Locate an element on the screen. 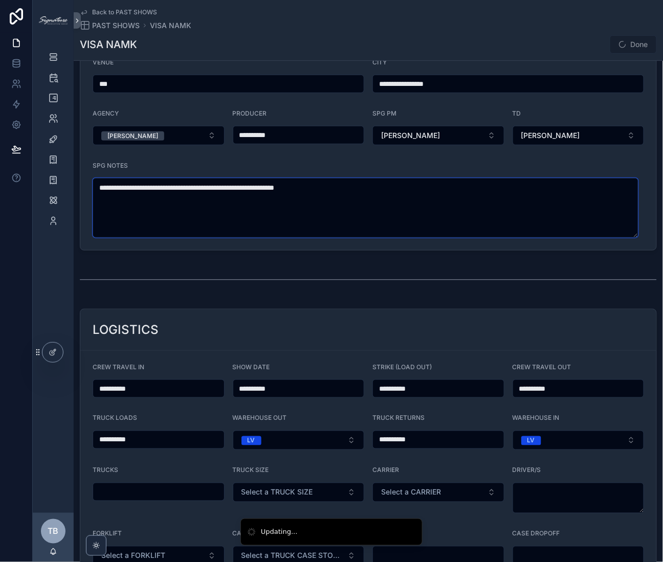  a: Back to PAST SHOWS is located at coordinates (118, 12).